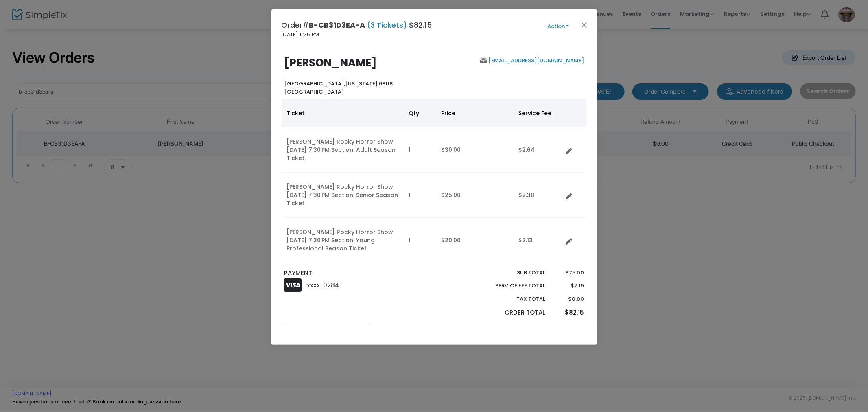 The width and height of the screenshot is (868, 412). What do you see at coordinates (421, 113) in the screenshot?
I see `th: Qty` at bounding box center [421, 113].